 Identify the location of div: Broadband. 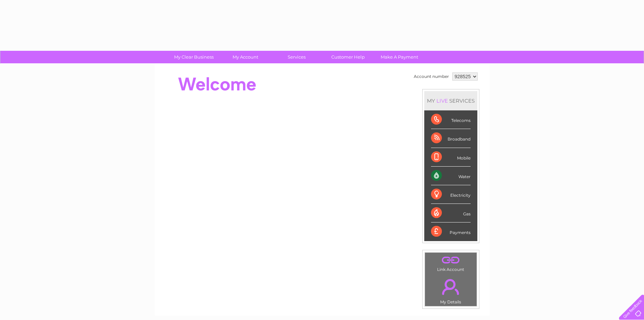
(451, 138).